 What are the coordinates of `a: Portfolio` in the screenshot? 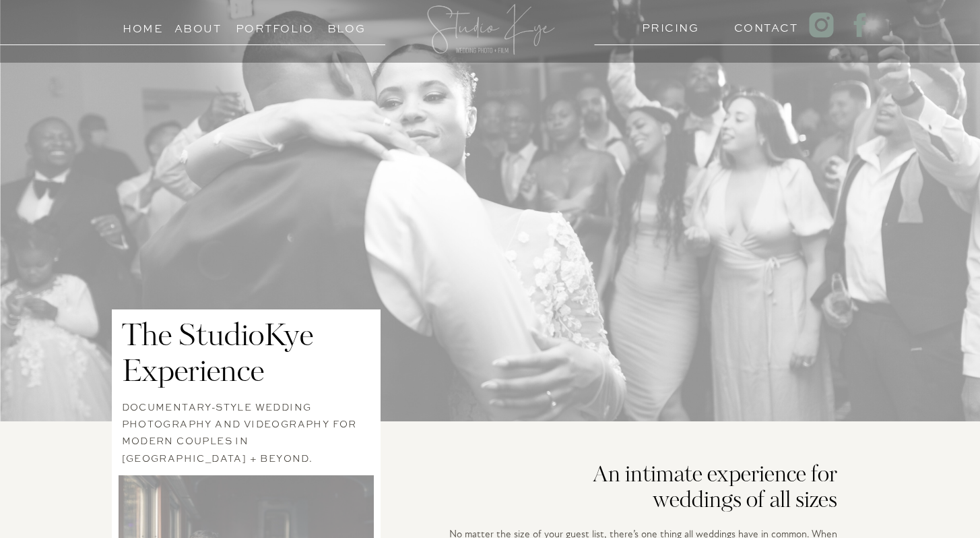 It's located at (266, 24).